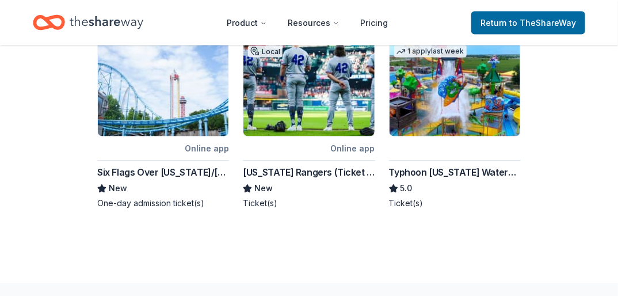 The width and height of the screenshot is (618, 296). What do you see at coordinates (528, 23) in the screenshot?
I see `a: Returnto TheShareWay` at bounding box center [528, 23].